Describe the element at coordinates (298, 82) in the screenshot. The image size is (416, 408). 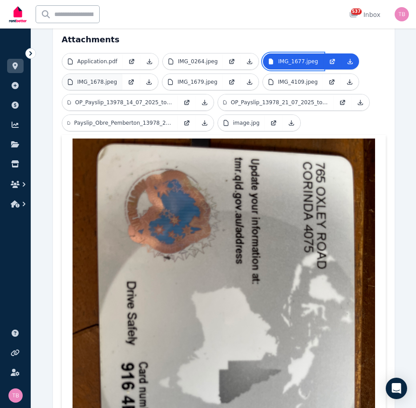
I see `p: IMG_4109.jpeg` at that location.